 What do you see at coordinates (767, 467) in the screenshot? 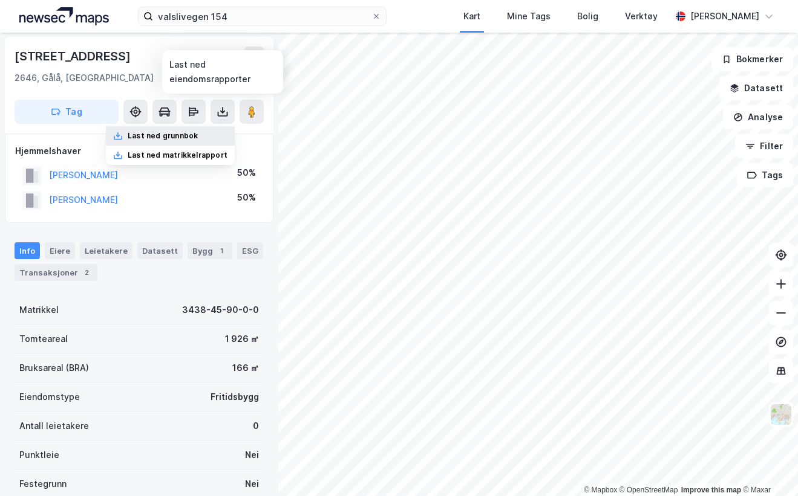
I see `div: Kontrollprogram for chat` at bounding box center [767, 467].